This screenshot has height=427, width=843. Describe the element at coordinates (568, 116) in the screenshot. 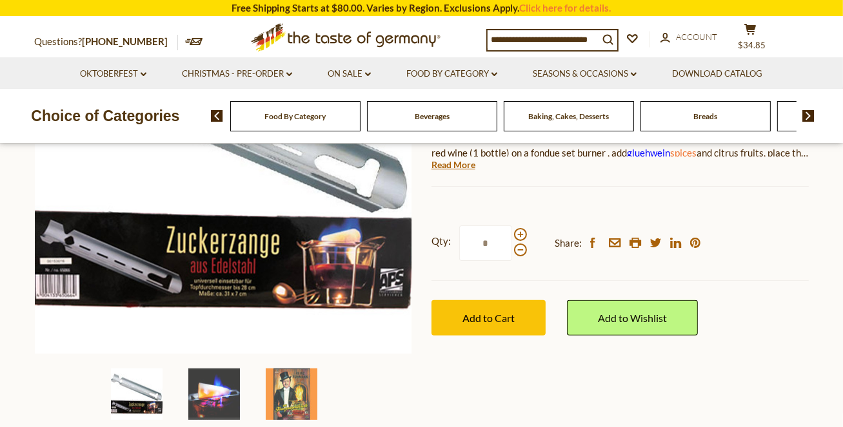

I see `a: Baking, Cakes, Desserts` at that location.